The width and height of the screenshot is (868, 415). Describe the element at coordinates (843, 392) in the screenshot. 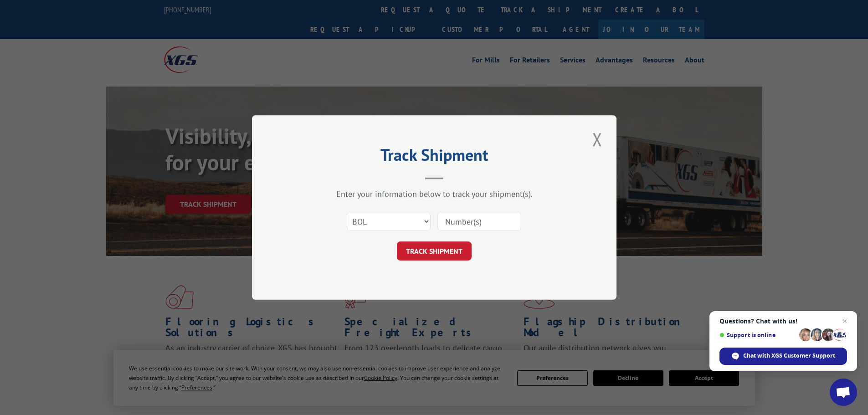

I see `a: Open chat` at that location.